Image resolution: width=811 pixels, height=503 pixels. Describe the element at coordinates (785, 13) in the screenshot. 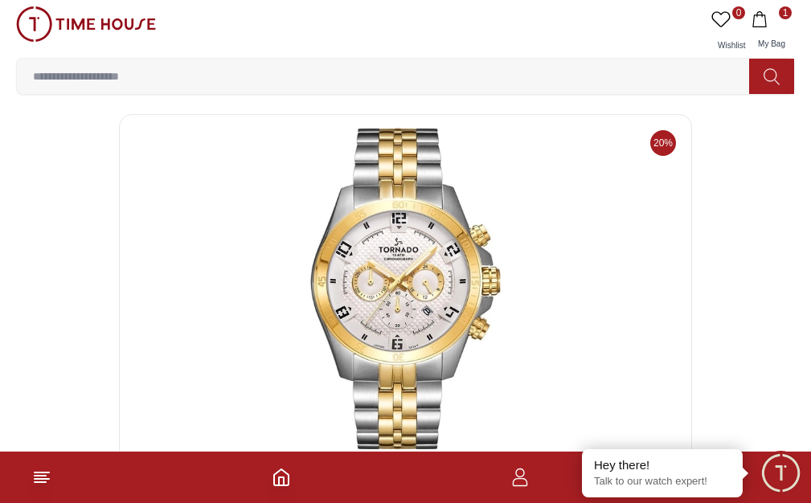

I see `span: 1` at that location.